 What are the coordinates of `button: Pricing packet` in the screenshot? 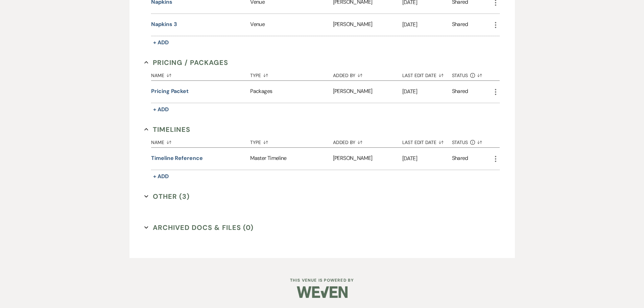 It's located at (169, 91).